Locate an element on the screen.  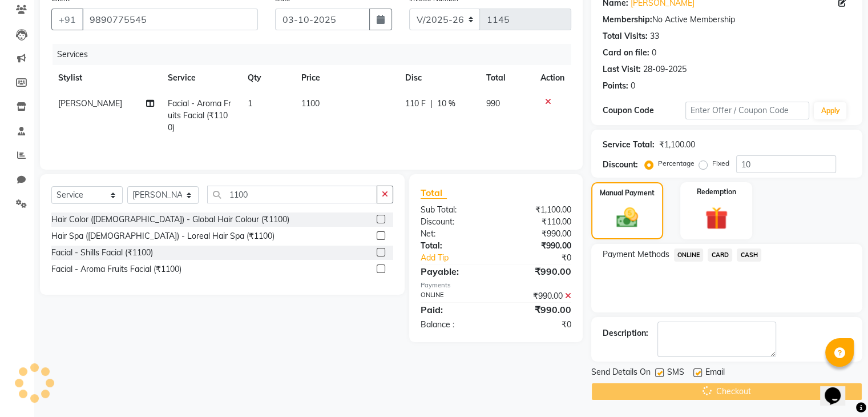
div: Card on file: is located at coordinates (626, 53).